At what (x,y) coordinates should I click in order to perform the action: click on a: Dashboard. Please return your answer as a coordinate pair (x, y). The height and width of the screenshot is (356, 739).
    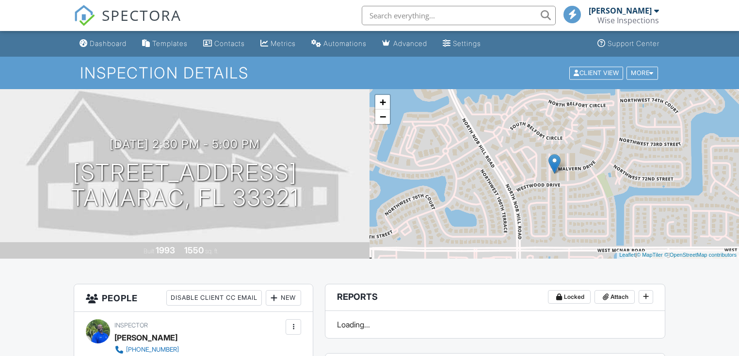
    Looking at the image, I should click on (103, 44).